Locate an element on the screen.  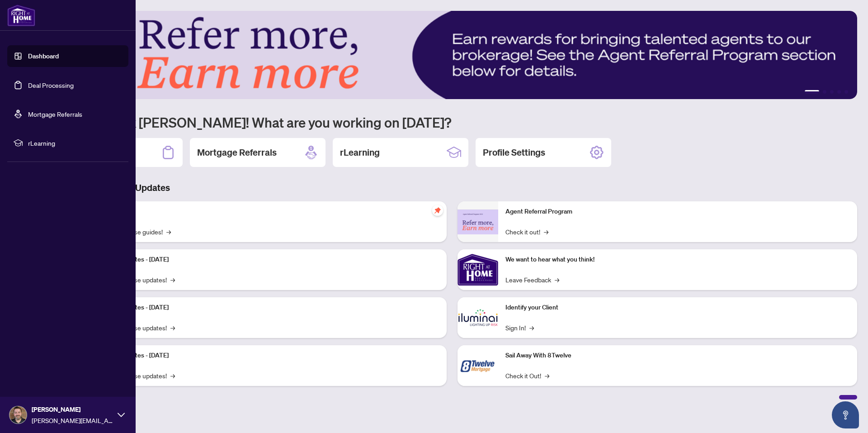
a: Check it Out!→ is located at coordinates (528, 376).